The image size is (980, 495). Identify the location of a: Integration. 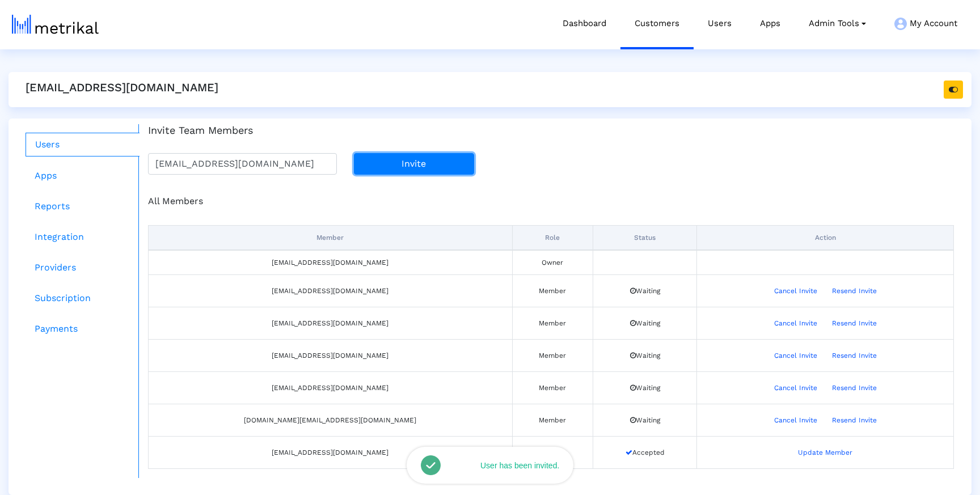
(82, 237).